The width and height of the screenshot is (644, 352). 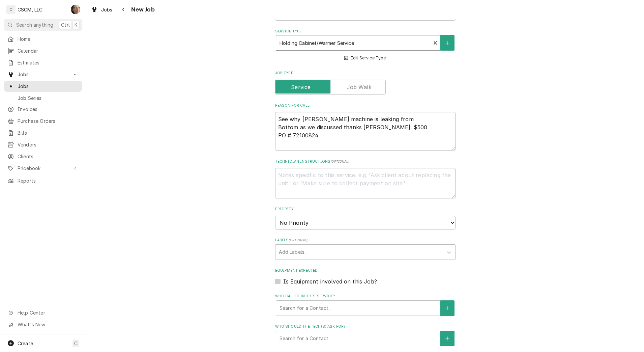 I want to click on span: K, so click(x=76, y=25).